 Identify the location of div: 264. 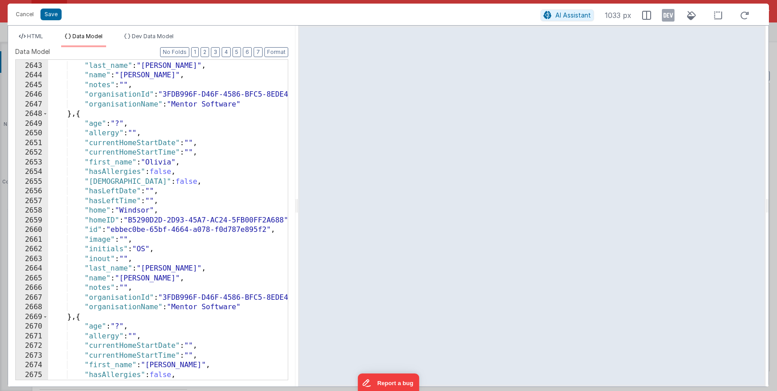
(200, 353).